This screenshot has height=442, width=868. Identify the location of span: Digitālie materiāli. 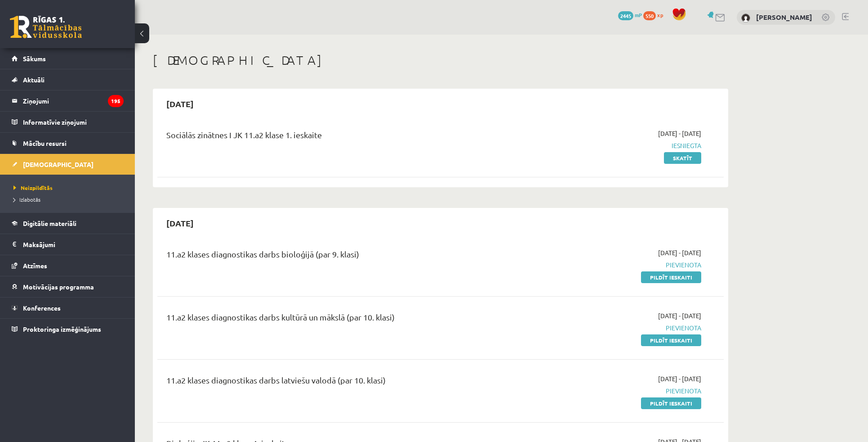
(49, 223).